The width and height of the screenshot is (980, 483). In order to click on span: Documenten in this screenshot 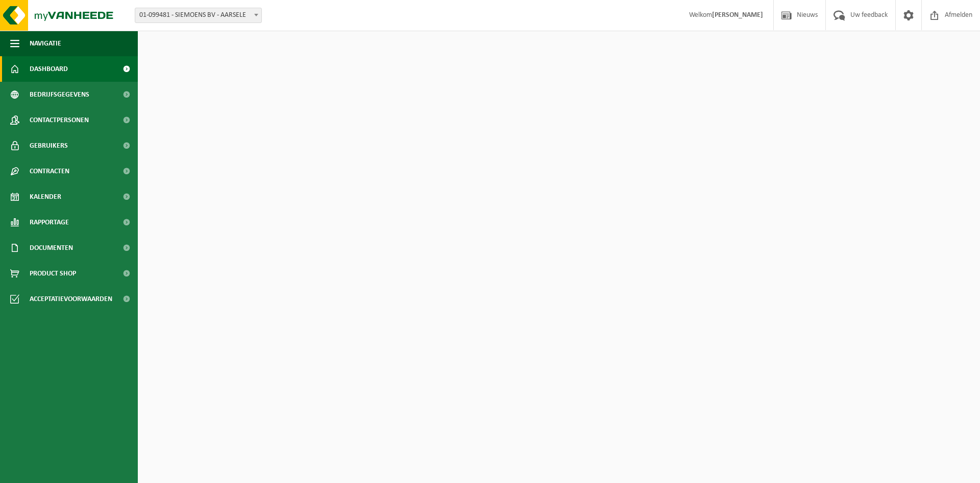, I will do `click(51, 248)`.